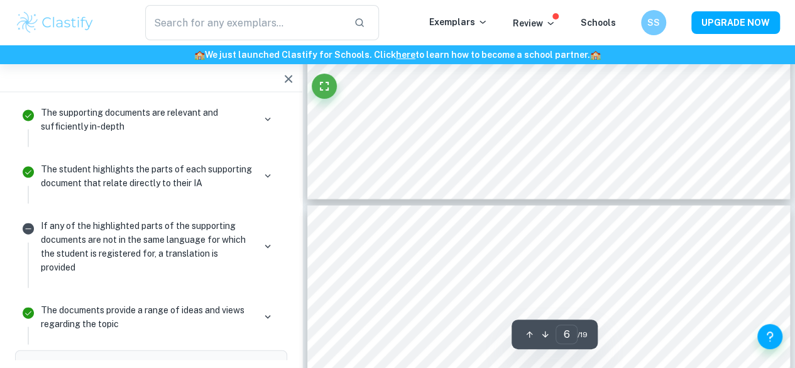 This screenshot has height=368, width=795. I want to click on svg: Not relevant, so click(28, 229).